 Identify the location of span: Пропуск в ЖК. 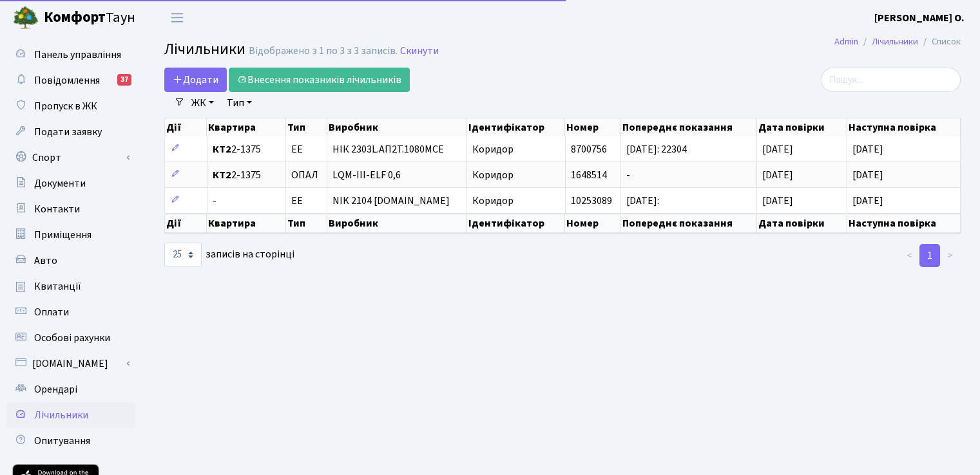
(66, 106).